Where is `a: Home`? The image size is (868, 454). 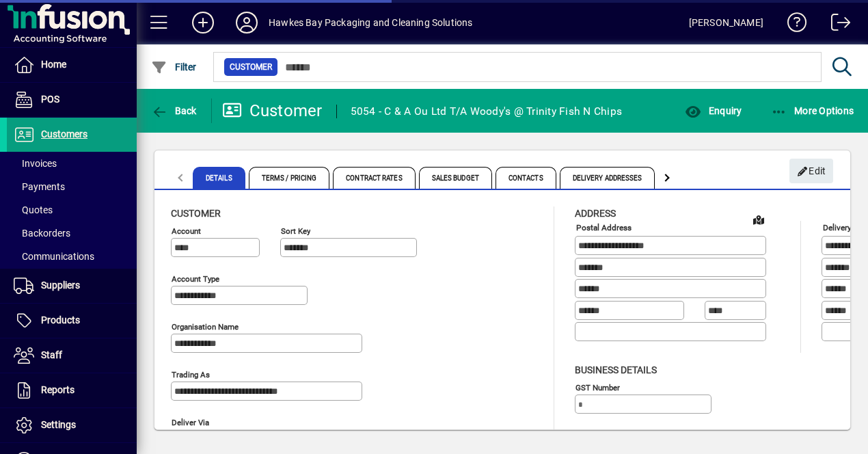 a: Home is located at coordinates (72, 65).